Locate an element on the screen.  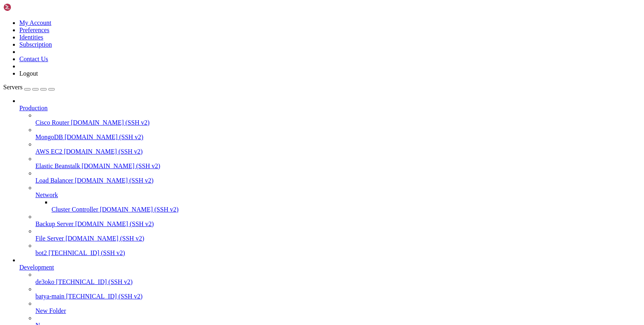
span: Elastic Beanstalk is located at coordinates (57, 165).